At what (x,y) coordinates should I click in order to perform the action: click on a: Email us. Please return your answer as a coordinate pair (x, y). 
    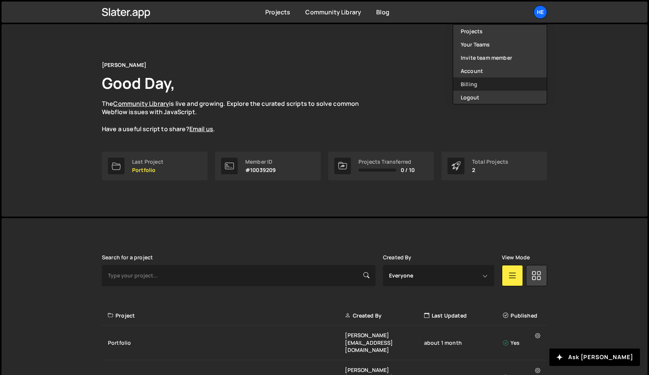
    Looking at the image, I should click on (201, 129).